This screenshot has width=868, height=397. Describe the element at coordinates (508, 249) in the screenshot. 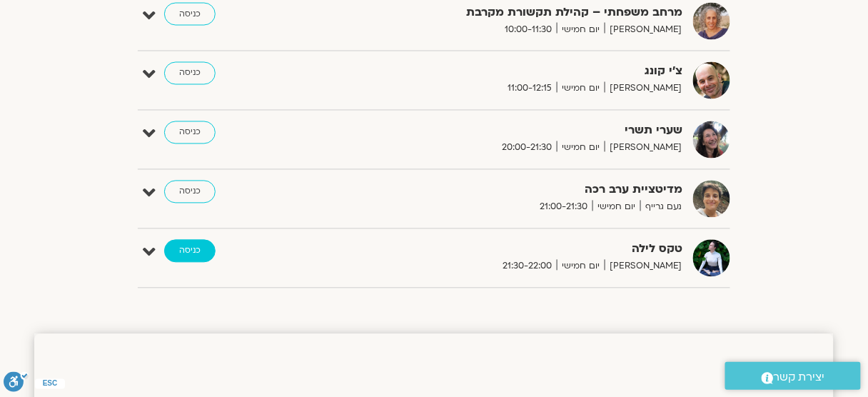

I see `strong: טקס לילה` at that location.